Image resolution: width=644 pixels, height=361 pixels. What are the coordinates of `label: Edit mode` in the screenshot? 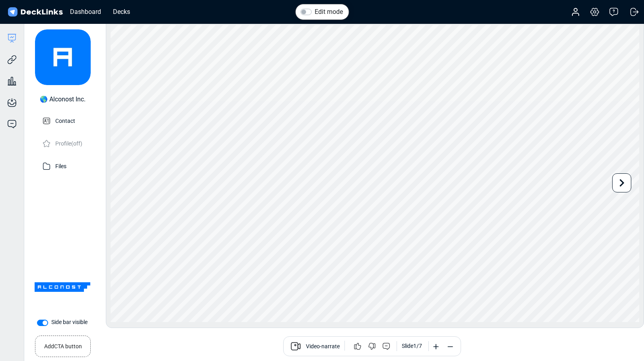 It's located at (329, 12).